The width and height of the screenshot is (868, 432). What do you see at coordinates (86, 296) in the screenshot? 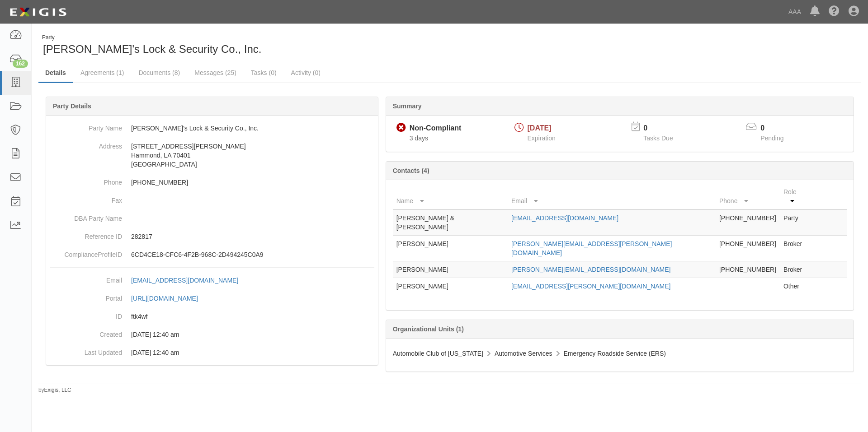
I see `dt: Portal` at bounding box center [86, 296].